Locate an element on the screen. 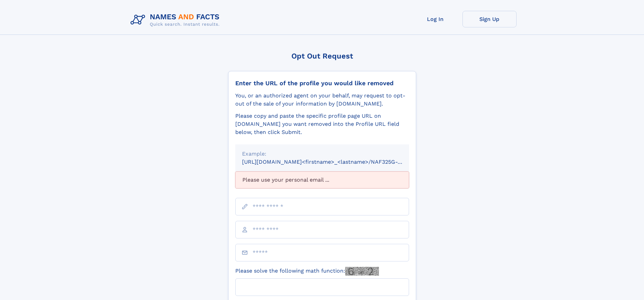 Image resolution: width=644 pixels, height=300 pixels. div: You, or an authorized agent on your behalf, may request to opt-out of the sale of your informatio... is located at coordinates (322, 100).